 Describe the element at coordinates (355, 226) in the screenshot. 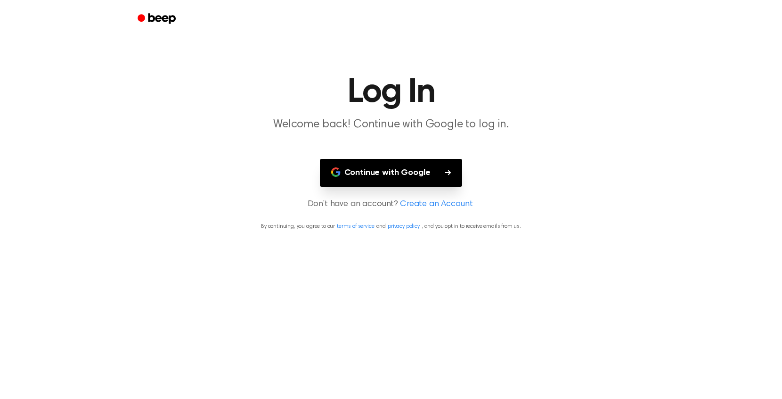

I see `a: terms of service` at that location.